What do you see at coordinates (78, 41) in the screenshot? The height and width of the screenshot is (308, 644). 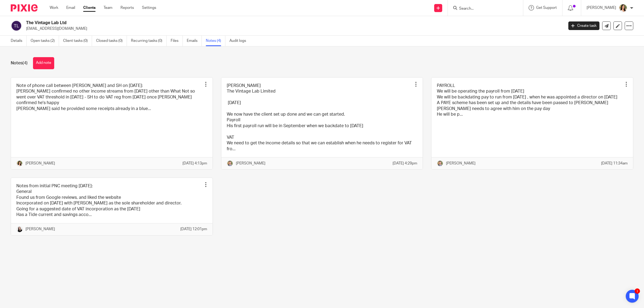 I see `a: Client tasks (0)` at bounding box center [78, 41].